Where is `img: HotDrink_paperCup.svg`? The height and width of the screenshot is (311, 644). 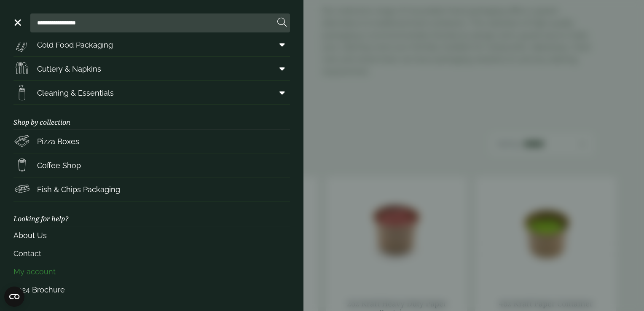 img: HotDrink_paperCup.svg is located at coordinates (22, 165).